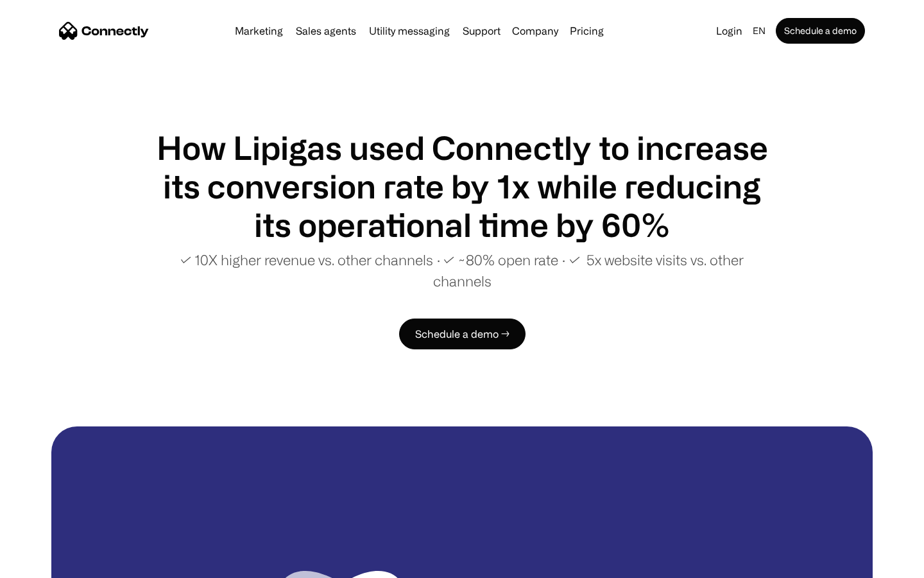  Describe the element at coordinates (462, 270) in the screenshot. I see `p: ✓ 10X higher revenue vs. other channels ∙ ✓ ~80% open rate ∙ ✓ 5x website visits vs. other channels` at that location.